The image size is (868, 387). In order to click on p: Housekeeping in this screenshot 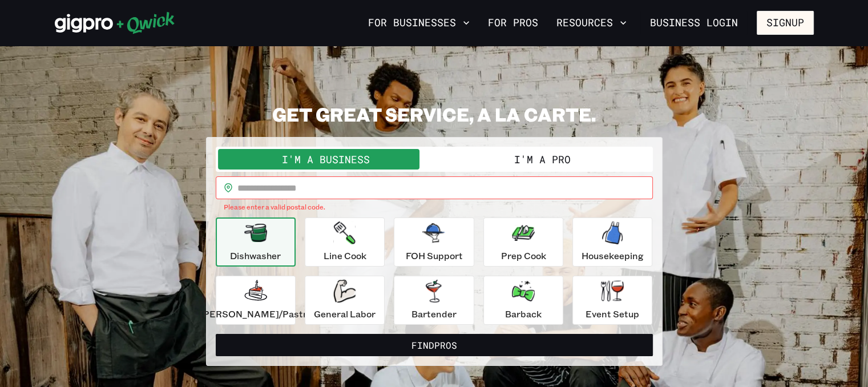, I will do `click(613, 256)`.